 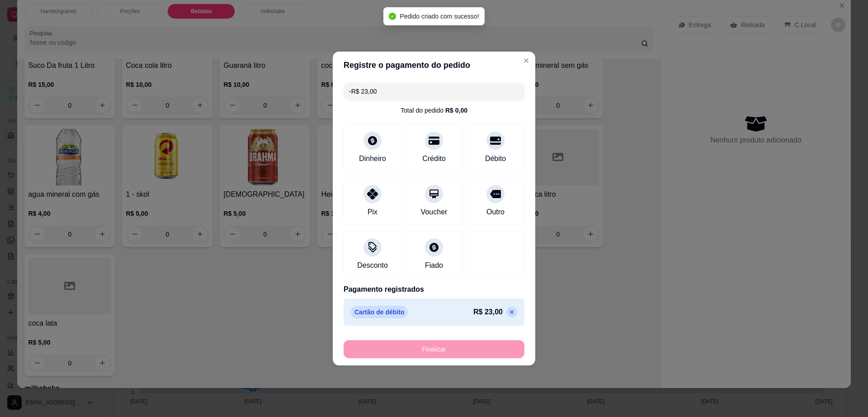 What do you see at coordinates (434, 265) in the screenshot?
I see `div: Fiado` at bounding box center [434, 265].